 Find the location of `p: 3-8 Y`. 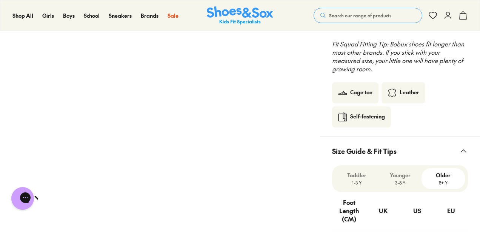

p: 3-8 Y is located at coordinates (400, 183).